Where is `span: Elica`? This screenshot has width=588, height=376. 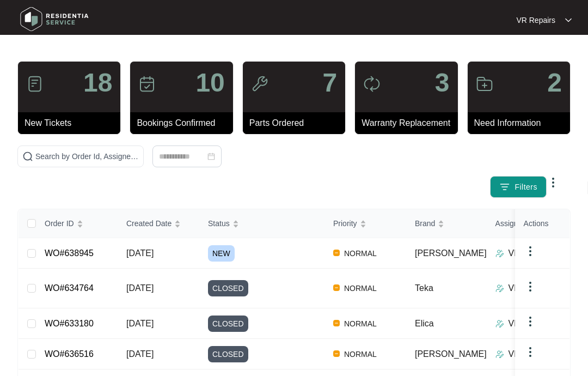
span: Elica is located at coordinates (424, 323).